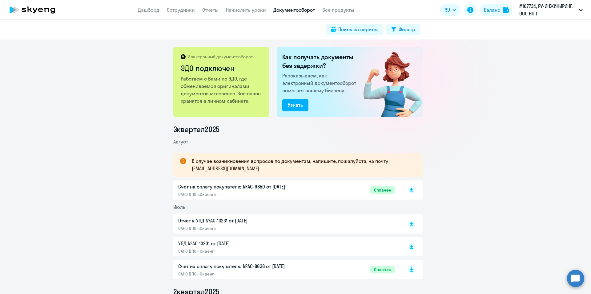 The width and height of the screenshot is (591, 294). Describe the element at coordinates (355, 30) in the screenshot. I see `button: Поиск за период` at that location.